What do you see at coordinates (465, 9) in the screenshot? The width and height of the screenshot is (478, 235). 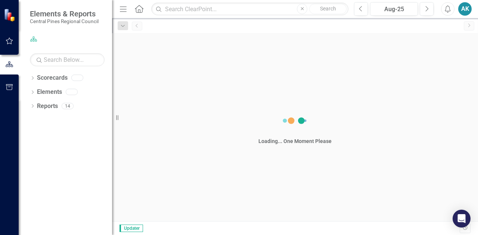 I see `div: AK` at bounding box center [465, 9].